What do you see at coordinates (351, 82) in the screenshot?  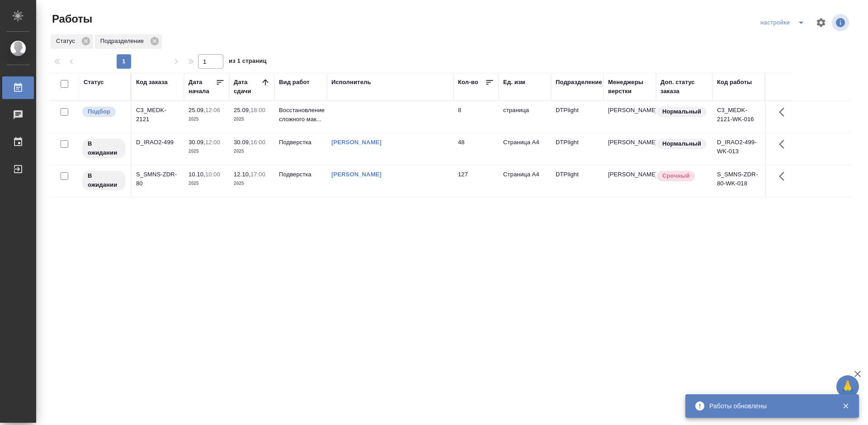 I see `div: Исполнитель` at bounding box center [351, 82].